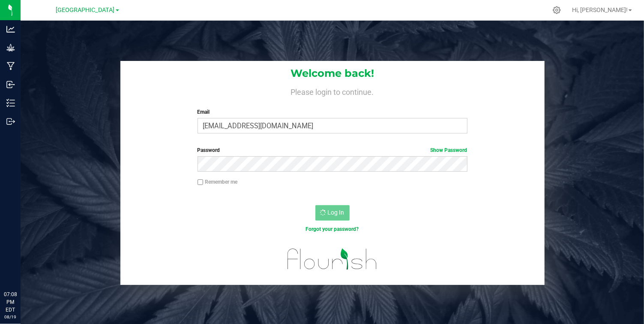 This screenshot has width=644, height=324. I want to click on h4: Please login to continue., so click(332, 91).